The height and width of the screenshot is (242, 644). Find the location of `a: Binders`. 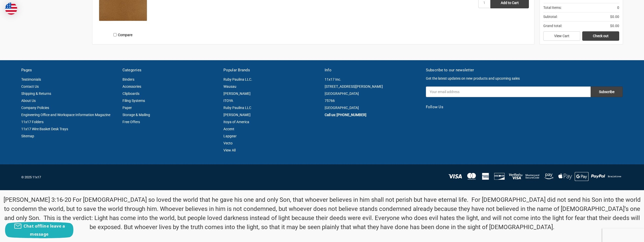

a: Binders is located at coordinates (128, 80).